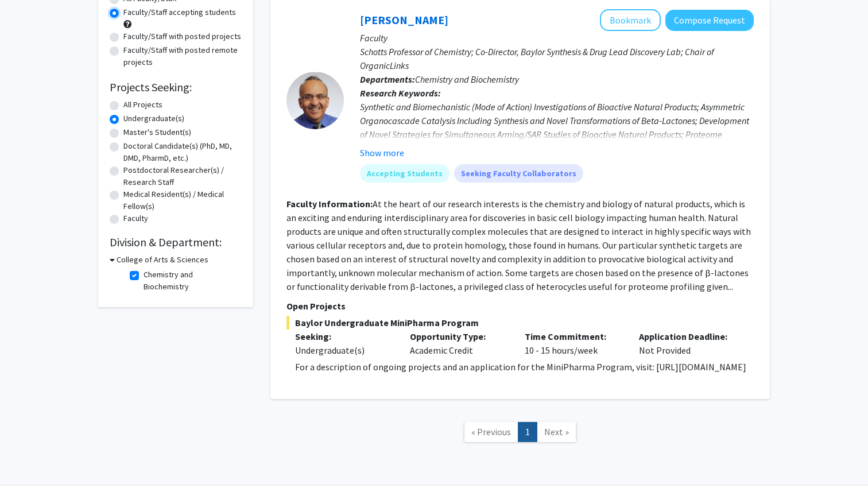 This screenshot has height=492, width=868. Describe the element at coordinates (520, 306) in the screenshot. I see `p: Open Projects` at that location.